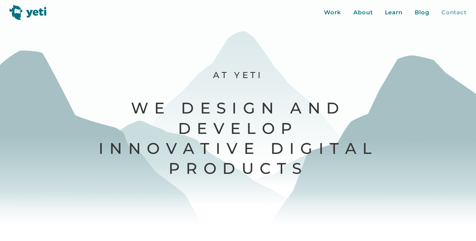 The image size is (476, 241). What do you see at coordinates (422, 12) in the screenshot?
I see `div: Blog` at bounding box center [422, 12].